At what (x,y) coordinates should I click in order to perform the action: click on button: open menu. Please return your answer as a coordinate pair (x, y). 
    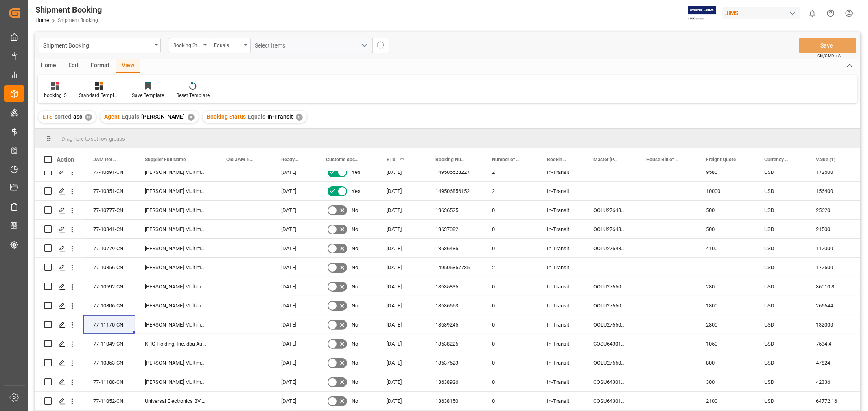
    Looking at the image, I should click on (189, 46).